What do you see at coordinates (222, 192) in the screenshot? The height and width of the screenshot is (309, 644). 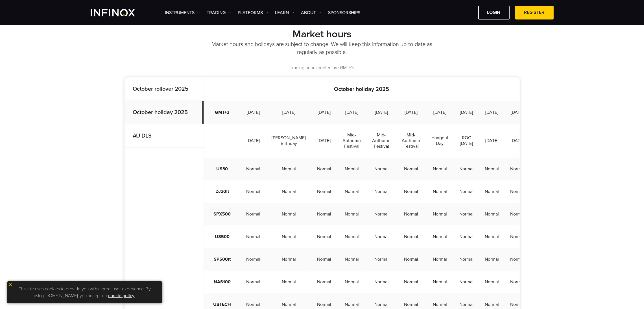 I see `td: DJ30ft` at bounding box center [222, 192].